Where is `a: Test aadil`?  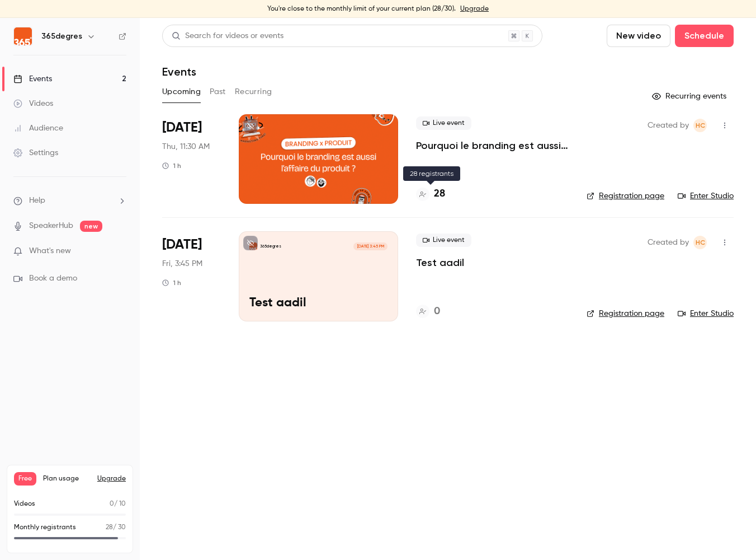 a: Test aadil is located at coordinates (440, 262).